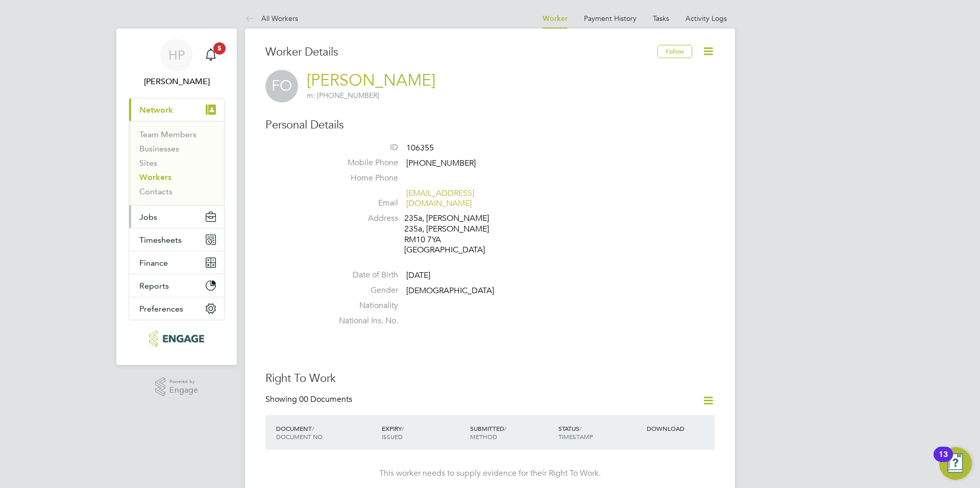 The height and width of the screenshot is (488, 980). I want to click on div: Showing, so click(309, 400).